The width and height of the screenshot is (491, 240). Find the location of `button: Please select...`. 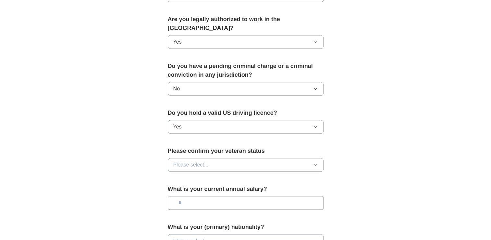

button: Please select... is located at coordinates (246, 165).